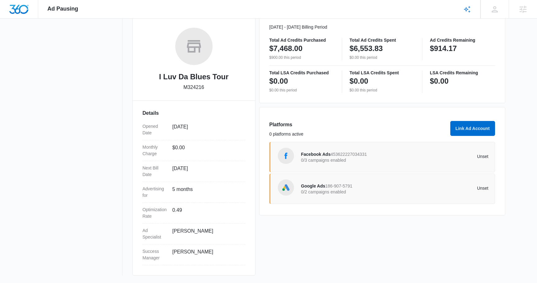 This screenshot has height=283, width=537. Describe the element at coordinates (155, 234) in the screenshot. I see `dt: Ad Specialist` at that location.